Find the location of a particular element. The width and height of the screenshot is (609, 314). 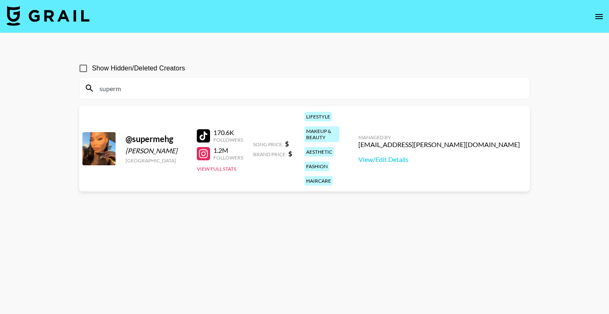

div: 1.2M is located at coordinates (228, 150).